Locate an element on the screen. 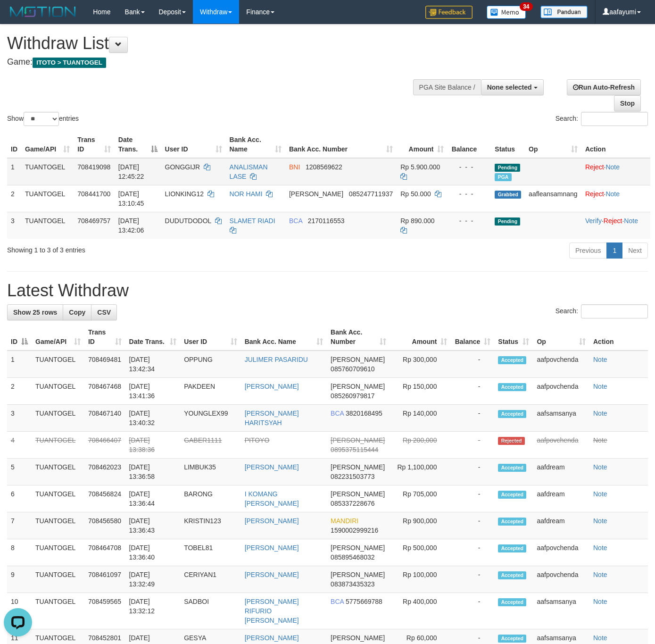 This screenshot has height=644, width=655. a: JULIMER PASARIDU is located at coordinates (276, 360).